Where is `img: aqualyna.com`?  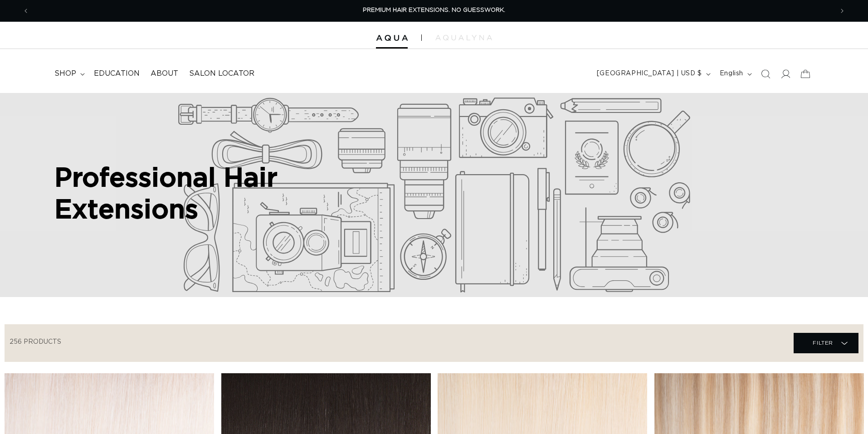 img: aqualyna.com is located at coordinates (464, 38).